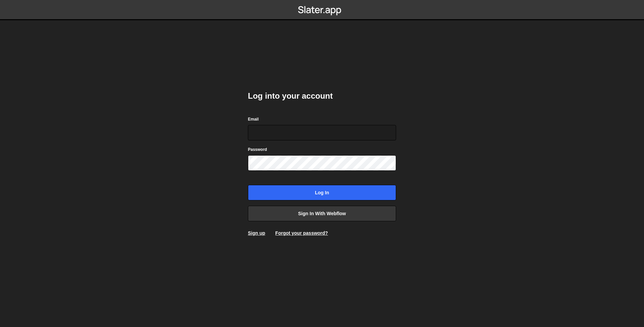 The image size is (644, 327). I want to click on label: Password, so click(257, 150).